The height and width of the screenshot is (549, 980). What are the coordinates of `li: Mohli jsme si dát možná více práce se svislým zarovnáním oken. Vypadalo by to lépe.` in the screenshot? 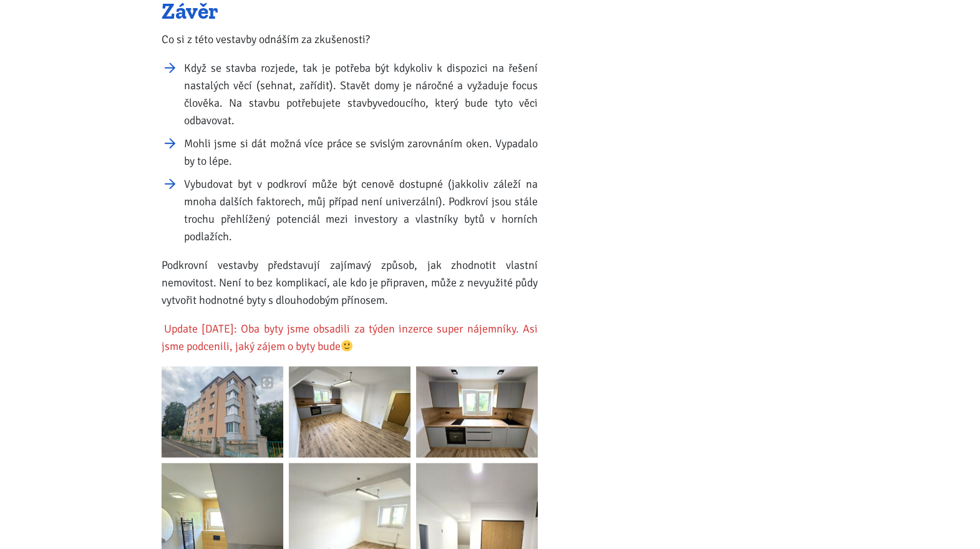 It's located at (360, 153).